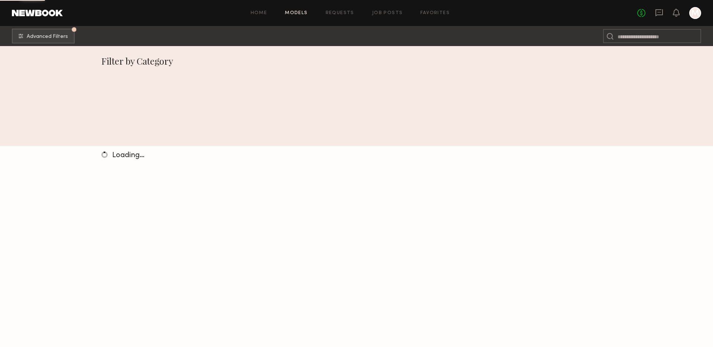  I want to click on a: Job Posts, so click(387, 13).